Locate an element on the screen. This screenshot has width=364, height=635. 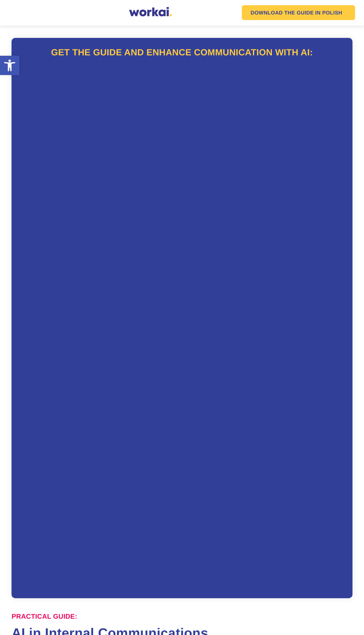
label: Practical Guide: is located at coordinates (44, 617).